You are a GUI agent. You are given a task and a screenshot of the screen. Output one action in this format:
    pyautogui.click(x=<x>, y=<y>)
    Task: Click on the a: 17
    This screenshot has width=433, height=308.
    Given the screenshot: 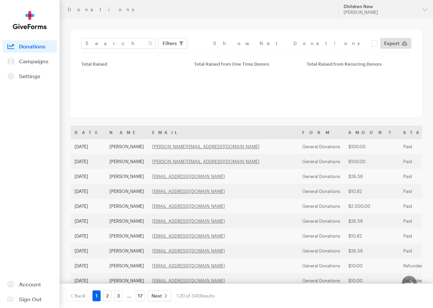 What is the action you would take?
    pyautogui.click(x=140, y=296)
    